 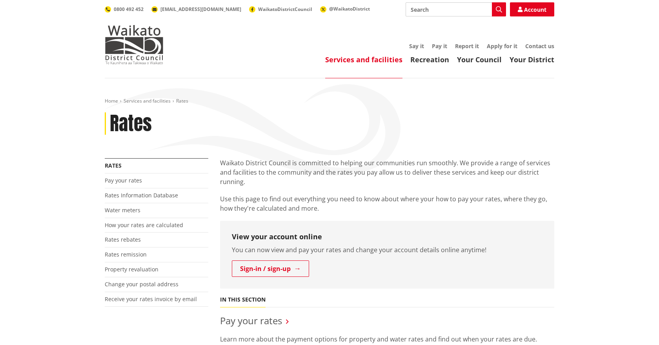 I want to click on a: Say it, so click(x=416, y=46).